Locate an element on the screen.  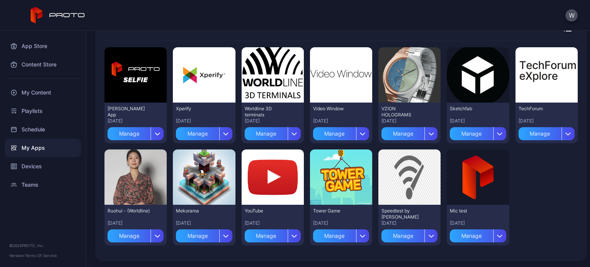
div: © 2025 PROTO, Inc. is located at coordinates (43, 246).